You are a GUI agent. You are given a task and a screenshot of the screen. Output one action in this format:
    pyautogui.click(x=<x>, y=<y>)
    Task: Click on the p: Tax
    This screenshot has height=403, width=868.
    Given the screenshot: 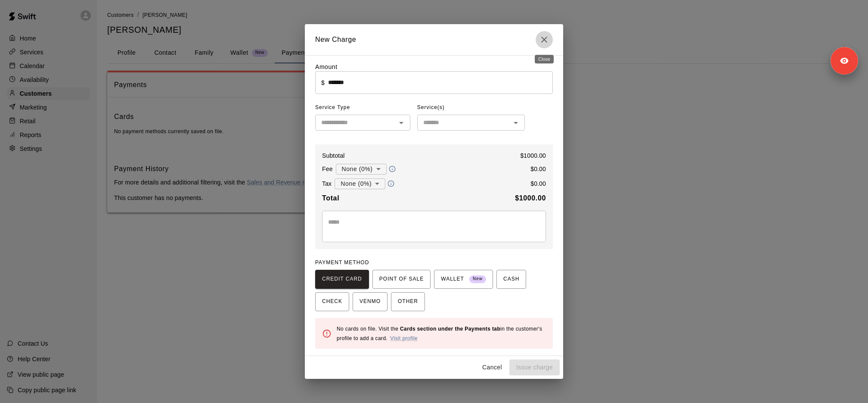 What is the action you would take?
    pyautogui.click(x=327, y=184)
    